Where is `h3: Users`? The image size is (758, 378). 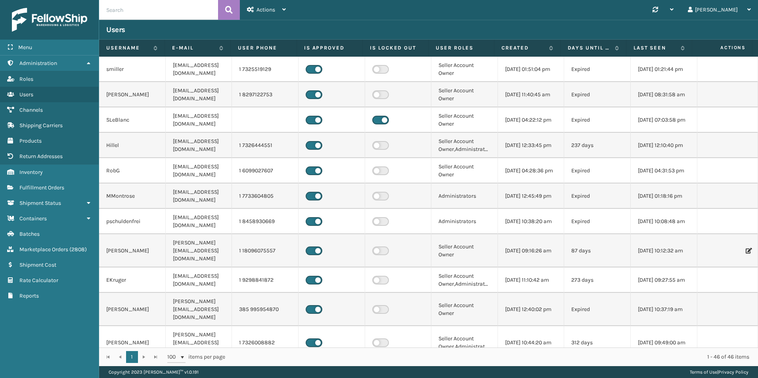
h3: Users is located at coordinates (116, 30).